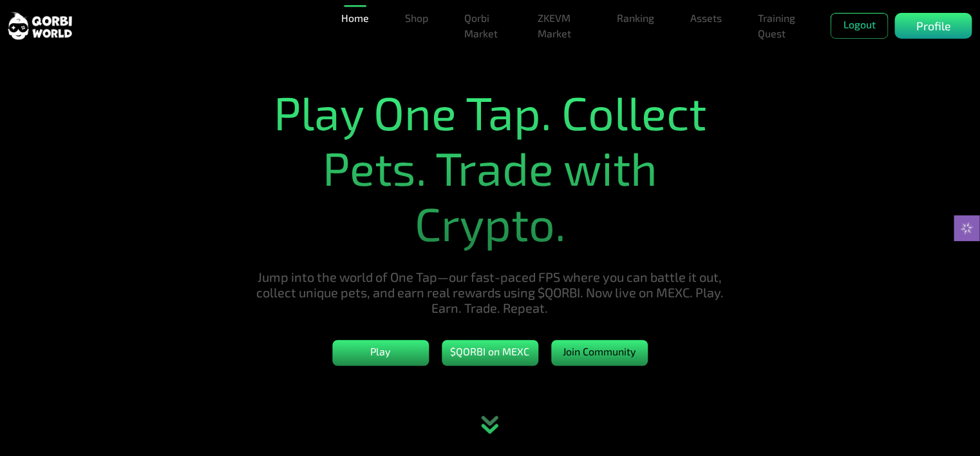 This screenshot has height=456, width=980. What do you see at coordinates (483, 26) in the screenshot?
I see `a: Qorbi Market` at bounding box center [483, 26].